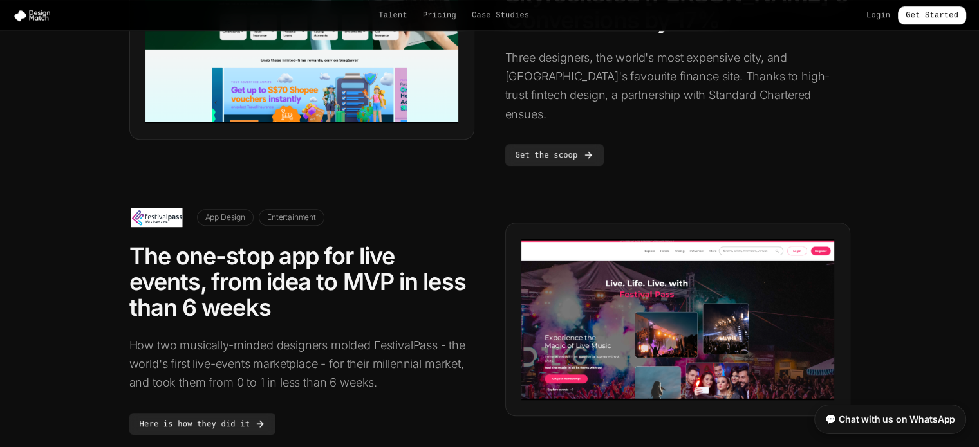  I want to click on span: Entertainment, so click(291, 217).